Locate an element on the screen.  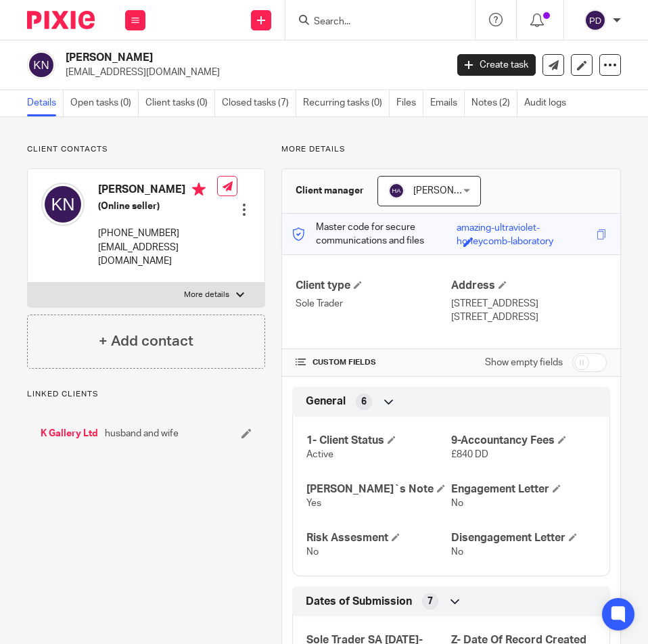
span: Dates of Submission is located at coordinates (358, 602).